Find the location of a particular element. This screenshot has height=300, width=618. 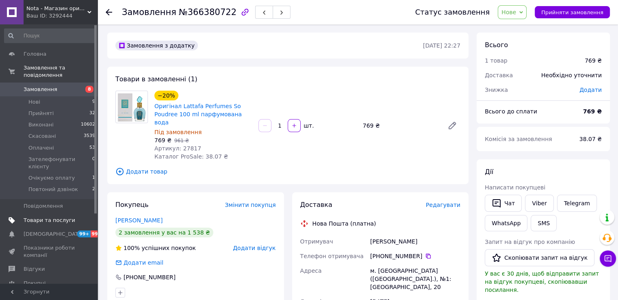

span: Повтоний дзвінок is located at coordinates (53, 189).